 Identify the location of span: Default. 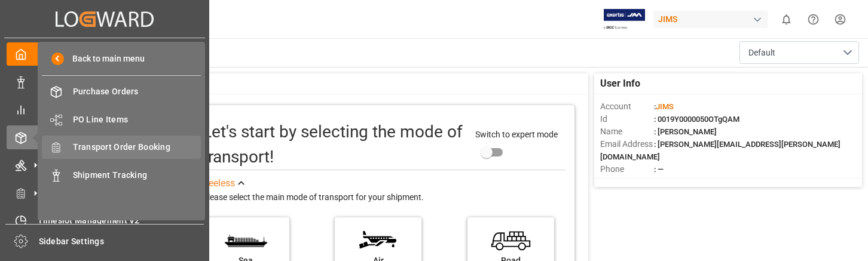
(762, 52).